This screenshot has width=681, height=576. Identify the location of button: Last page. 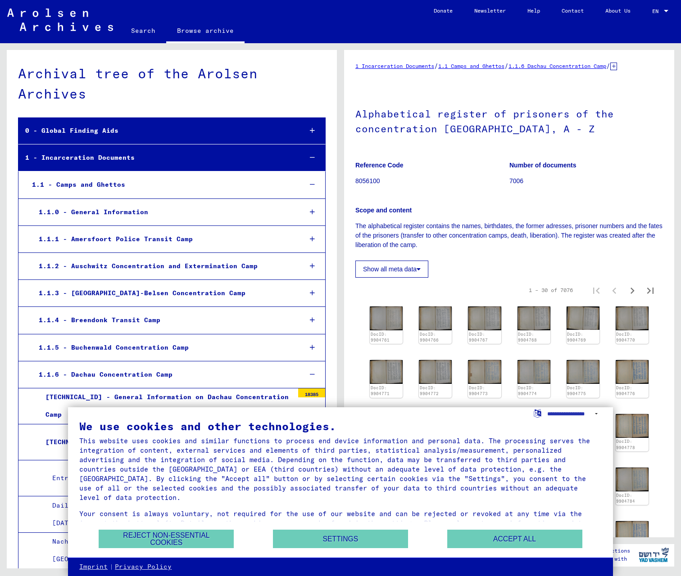
(650, 290).